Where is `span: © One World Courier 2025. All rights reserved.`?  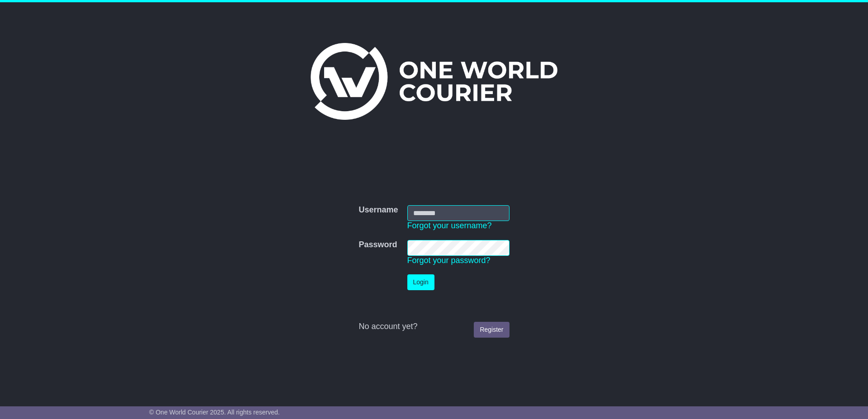
span: © One World Courier 2025. All rights reserved. is located at coordinates (214, 412).